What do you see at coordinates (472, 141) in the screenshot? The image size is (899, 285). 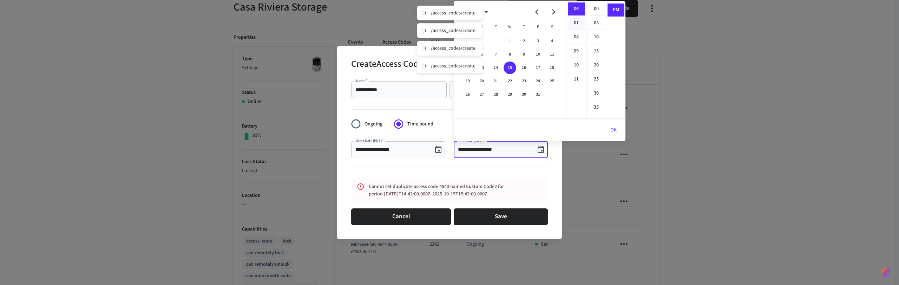 I see `label: End Date (PDT)` at bounding box center [472, 141].